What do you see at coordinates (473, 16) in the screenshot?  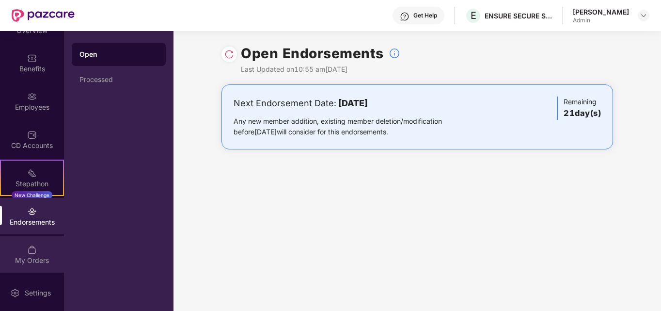 I see `span: E` at bounding box center [473, 16].